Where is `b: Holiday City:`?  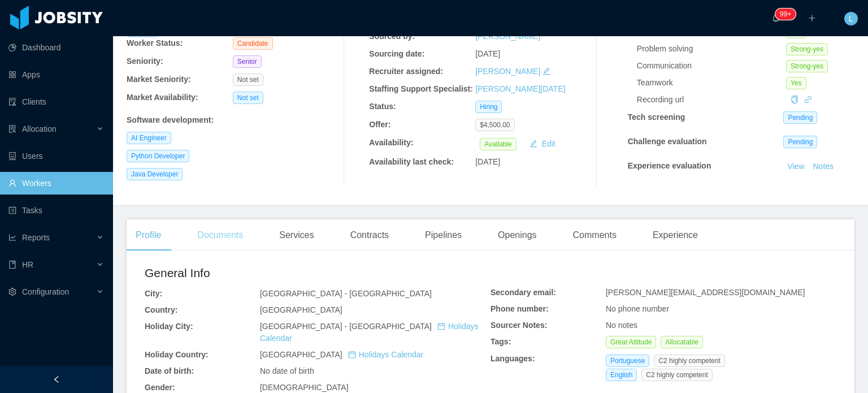 b: Holiday City: is located at coordinates (169, 326).